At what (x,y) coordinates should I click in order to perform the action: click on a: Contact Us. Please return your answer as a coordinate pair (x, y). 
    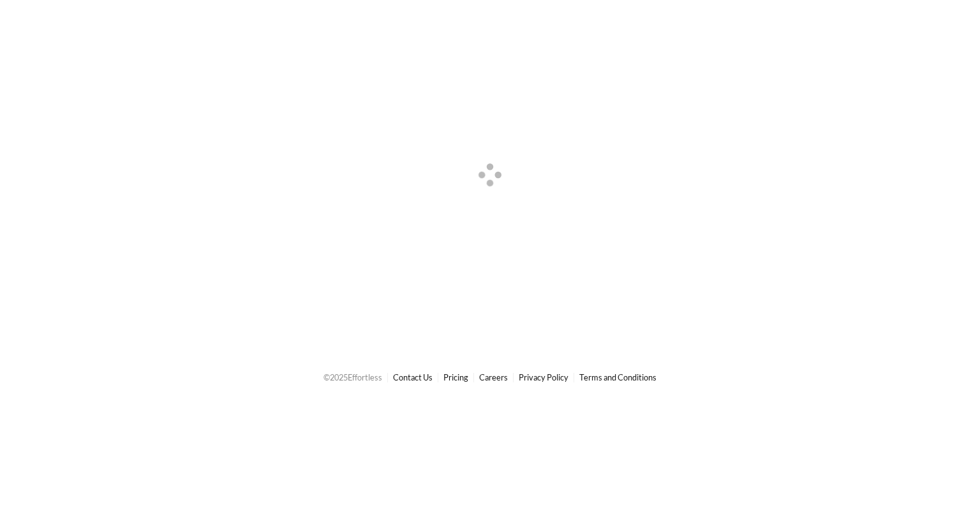
    Looking at the image, I should click on (413, 377).